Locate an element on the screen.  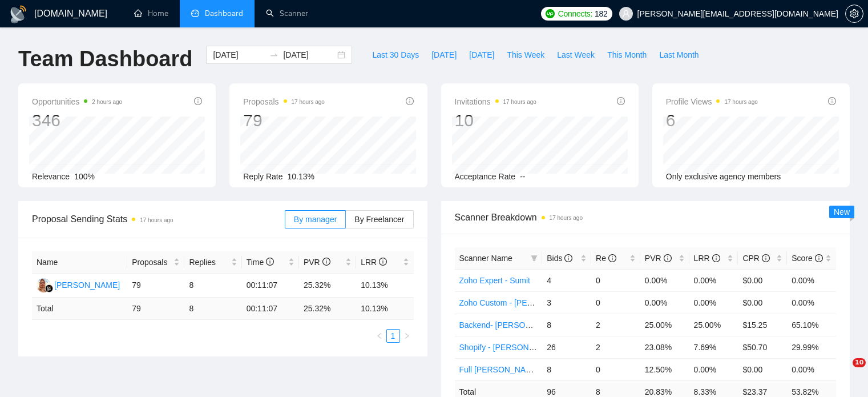
img: NN is located at coordinates (43, 285).